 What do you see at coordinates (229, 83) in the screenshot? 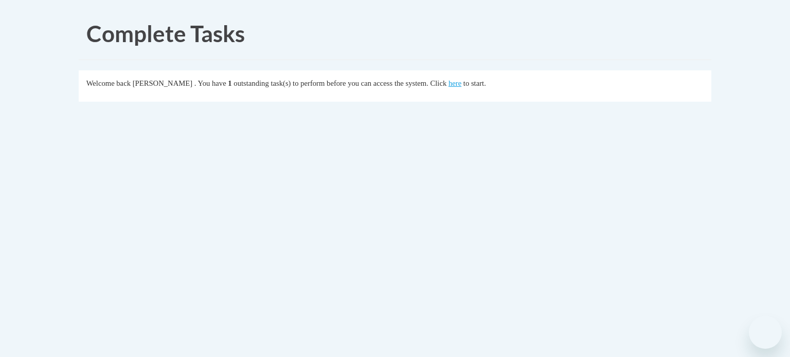
I see `span: 1` at bounding box center [229, 83].